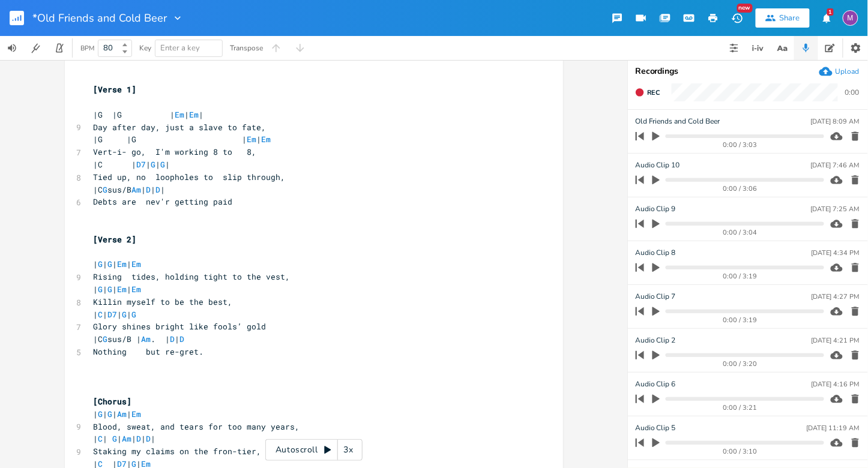 This screenshot has height=468, width=868. I want to click on span: Vert-i- go, I'm working 8 to 8,, so click(175, 152).